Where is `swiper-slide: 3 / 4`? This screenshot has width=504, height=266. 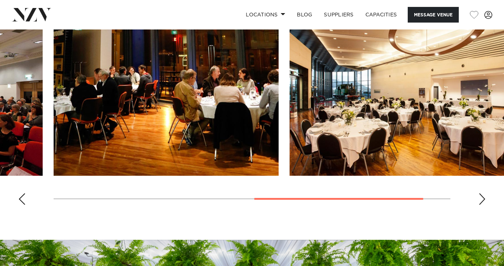 swiper-slide: 3 / 4 is located at coordinates (166, 93).